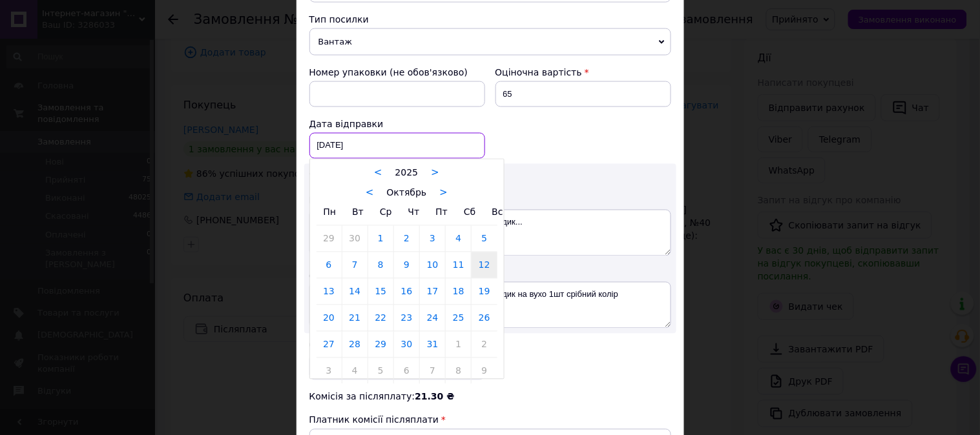  Describe the element at coordinates (386, 213) in the screenshot. I see `span: Ср` at that location.